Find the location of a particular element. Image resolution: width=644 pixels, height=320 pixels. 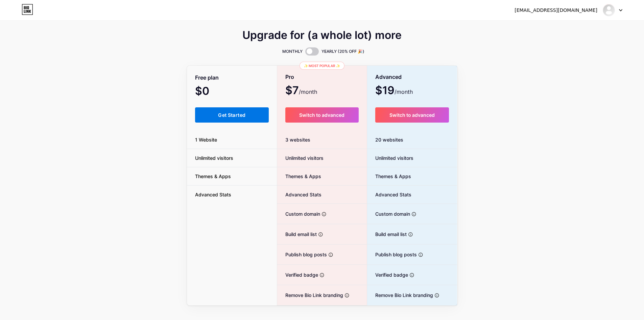

span: Upgrade for (a whole lot) more is located at coordinates (322, 35).